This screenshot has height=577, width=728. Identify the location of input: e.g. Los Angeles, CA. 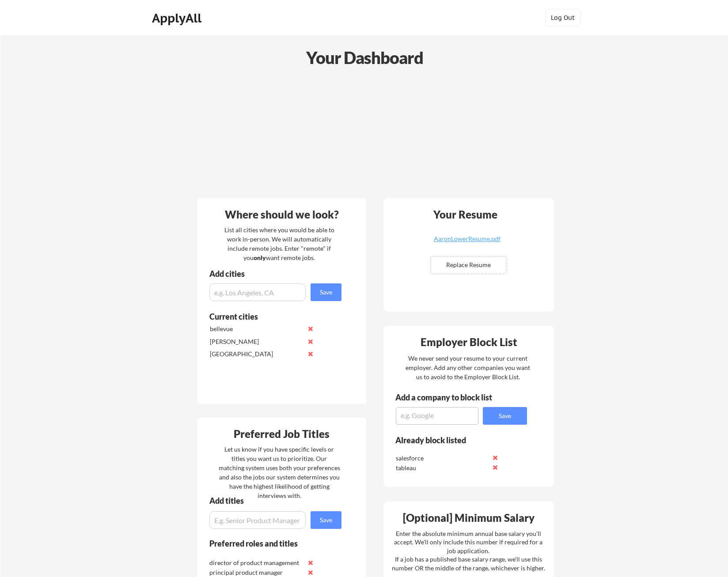
(258, 292).